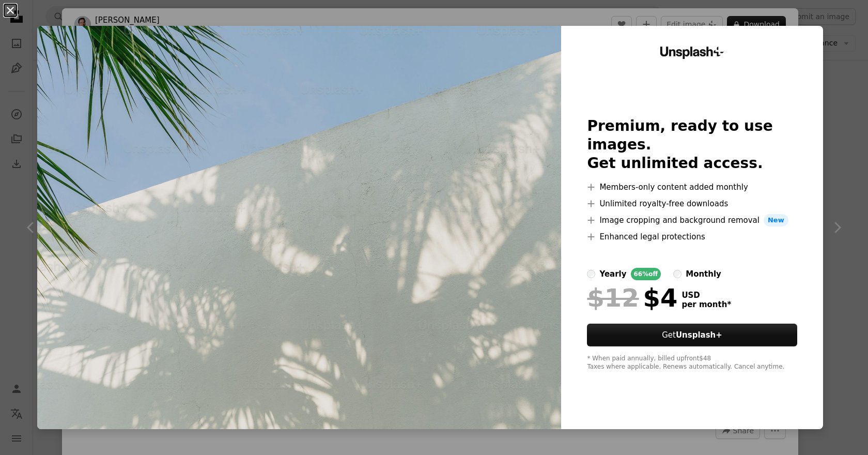  Describe the element at coordinates (706, 304) in the screenshot. I see `span: per month *` at that location.